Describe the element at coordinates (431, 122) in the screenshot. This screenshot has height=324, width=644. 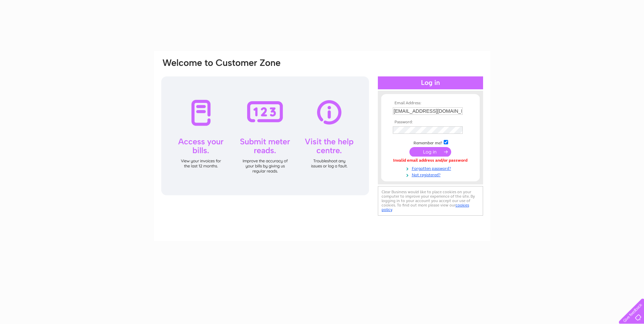
I see `th: Password:` at that location.